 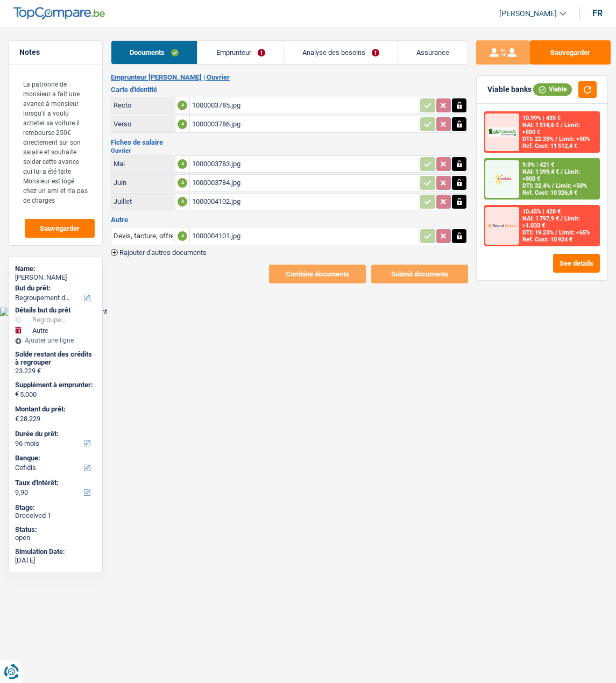 I want to click on label: Supplément à emprunter:, so click(x=54, y=385).